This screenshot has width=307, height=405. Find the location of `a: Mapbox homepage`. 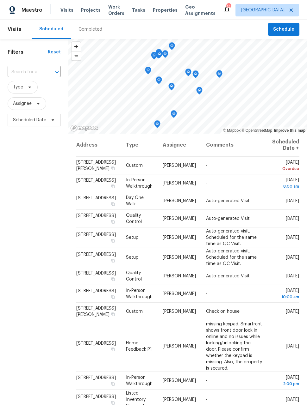

a: Mapbox homepage is located at coordinates (84, 128).